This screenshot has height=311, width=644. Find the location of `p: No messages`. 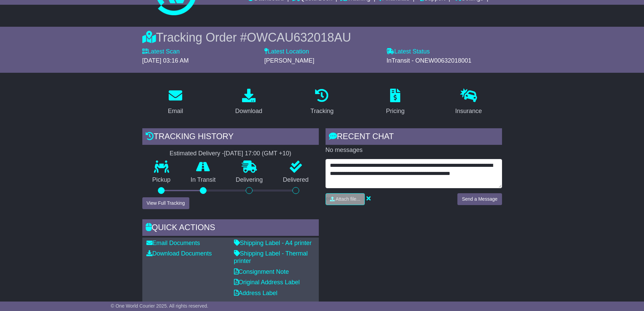

p: No messages is located at coordinates (414, 150).